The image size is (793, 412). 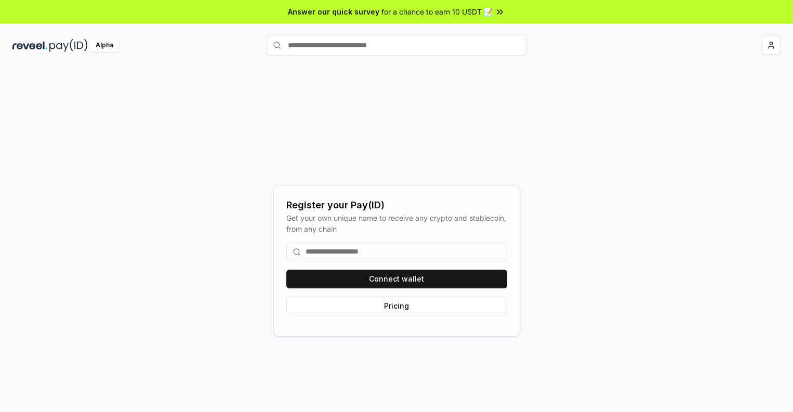 What do you see at coordinates (397, 306) in the screenshot?
I see `button: Pricing` at bounding box center [397, 306].